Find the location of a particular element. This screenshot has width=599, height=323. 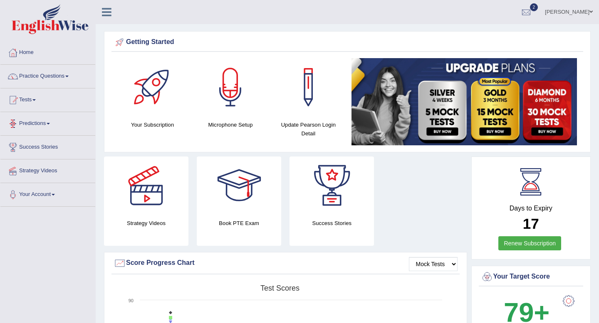

a: Practice Questions is located at coordinates (48, 75).